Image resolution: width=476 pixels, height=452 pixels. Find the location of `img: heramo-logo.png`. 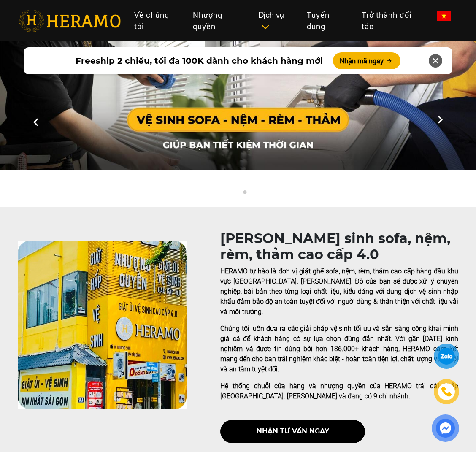

img: heramo-logo.png is located at coordinates (70, 21).